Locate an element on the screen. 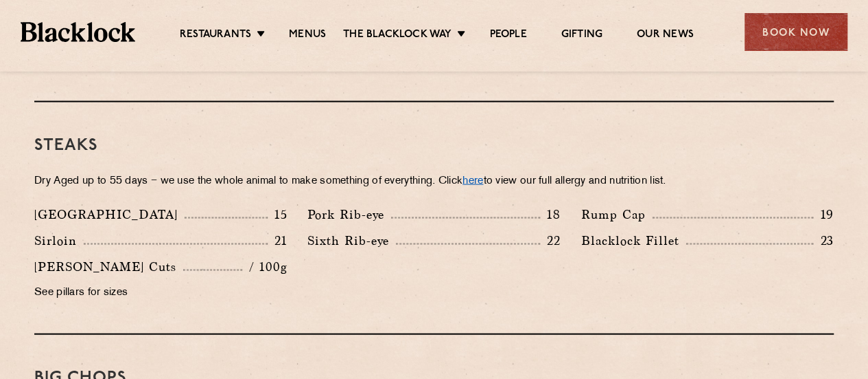  p: 23 is located at coordinates (824, 240).